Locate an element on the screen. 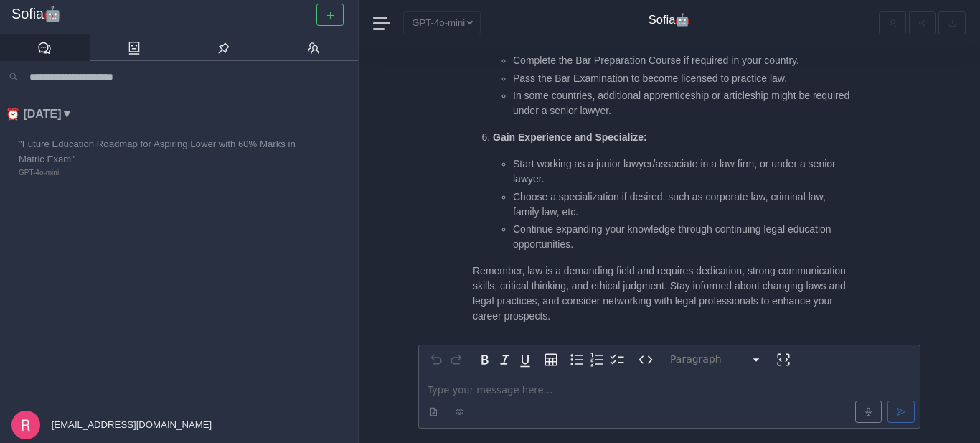  button: Numbered list is located at coordinates (597, 359).